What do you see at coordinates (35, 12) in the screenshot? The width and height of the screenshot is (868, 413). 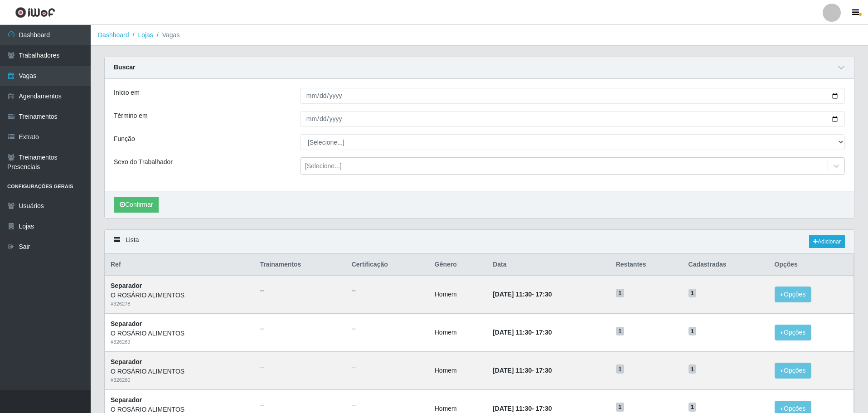 I see `img: CoreUI Logo` at bounding box center [35, 12].